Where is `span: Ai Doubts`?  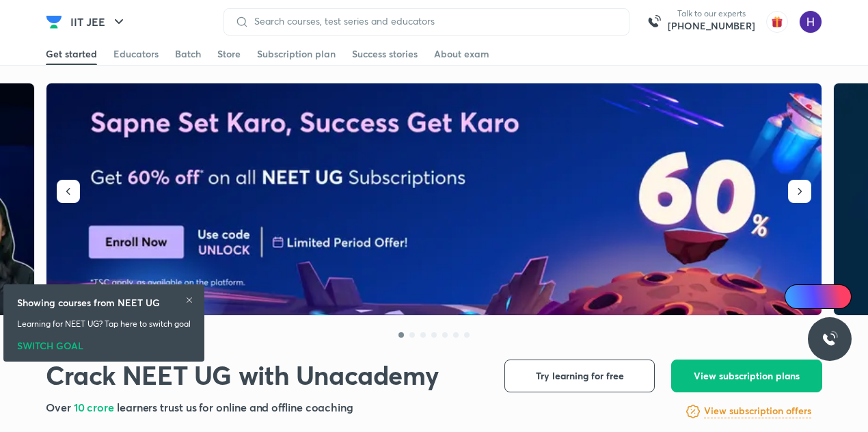
span: Ai Doubts is located at coordinates (825, 297).